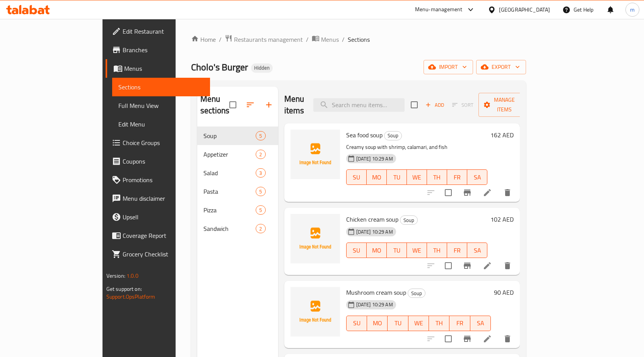  What do you see at coordinates (502, 219) in the screenshot?
I see `h6: 102 AED` at bounding box center [502, 219].